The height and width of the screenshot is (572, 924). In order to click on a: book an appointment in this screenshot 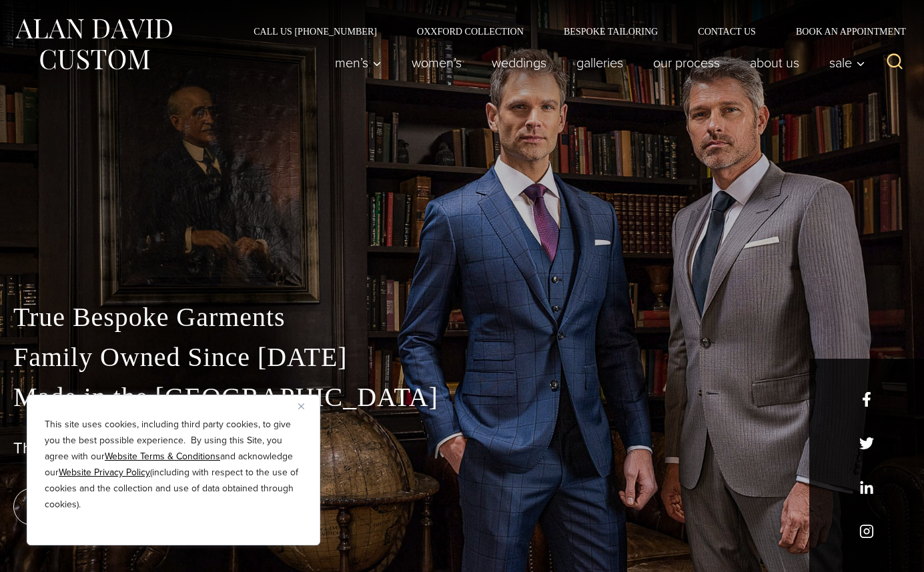, I will do `click(107, 507)`.